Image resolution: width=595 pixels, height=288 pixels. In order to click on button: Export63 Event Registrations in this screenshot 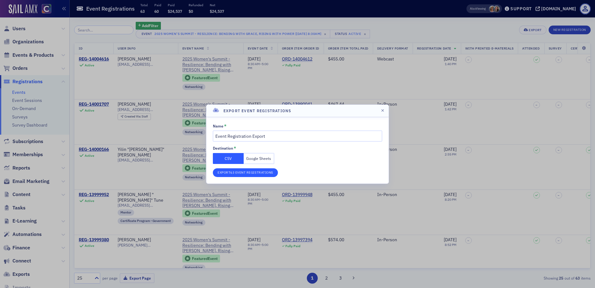, I will do `click(245, 172)`.